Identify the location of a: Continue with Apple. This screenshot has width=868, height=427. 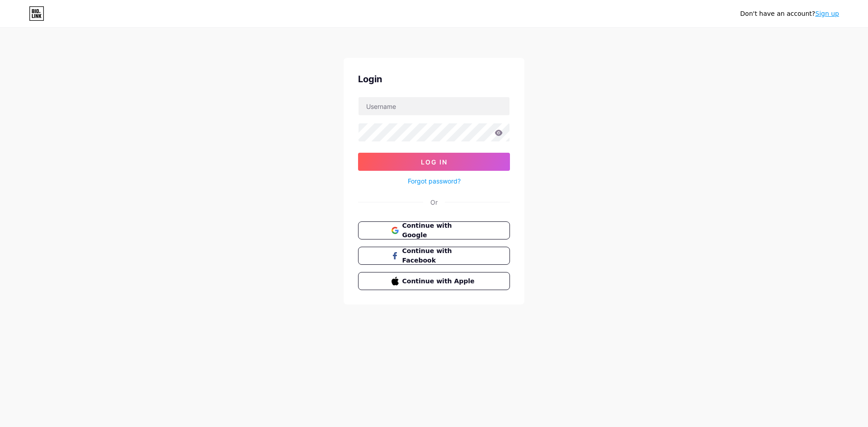
(434, 281).